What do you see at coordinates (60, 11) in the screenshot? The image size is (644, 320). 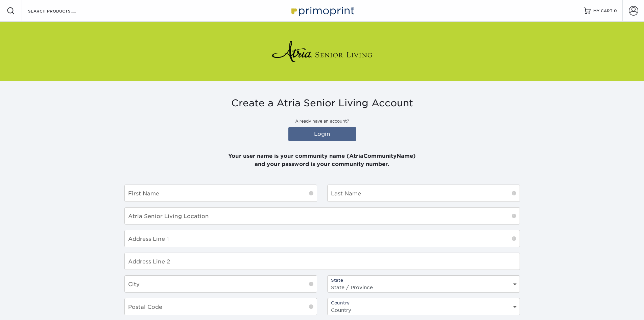 I see `input: SEARCH PRODUCTS.....` at bounding box center [60, 11].